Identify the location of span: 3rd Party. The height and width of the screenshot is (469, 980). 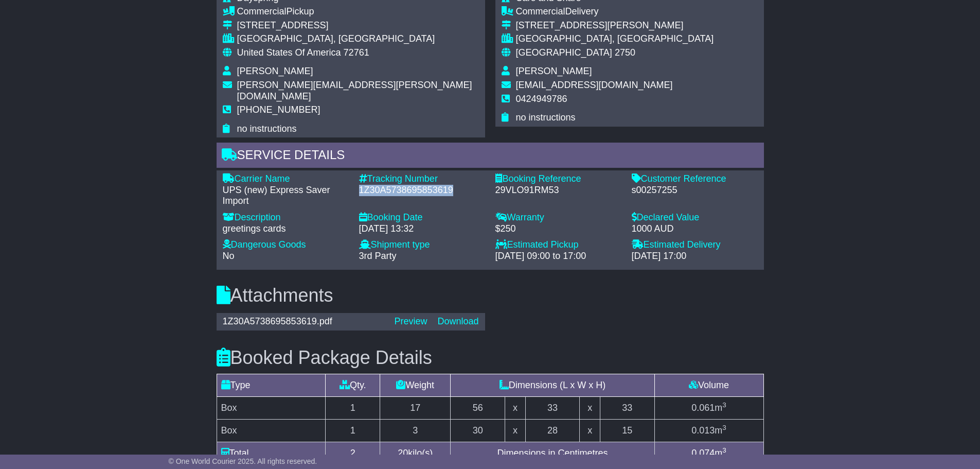
(378, 256).